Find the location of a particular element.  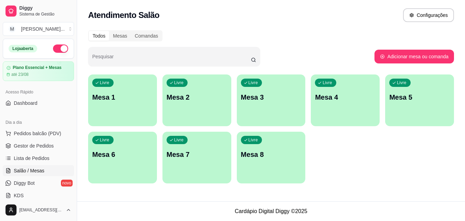

span: Diggy is located at coordinates (45, 8).